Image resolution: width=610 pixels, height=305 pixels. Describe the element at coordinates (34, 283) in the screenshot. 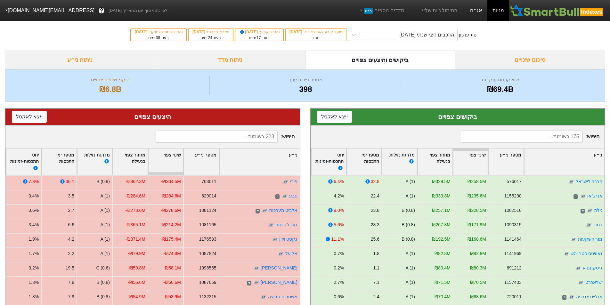

I see `div: 1.3%` at that location.